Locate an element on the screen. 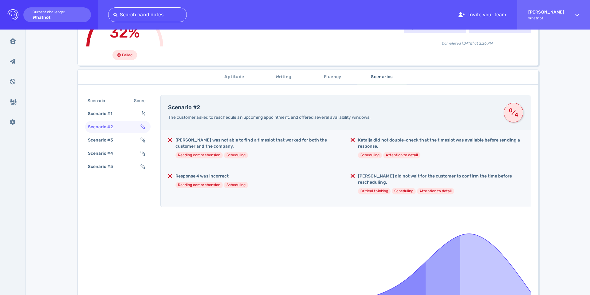 This screenshot has width=590, height=295. div: Scenario #2 is located at coordinates (104, 127).